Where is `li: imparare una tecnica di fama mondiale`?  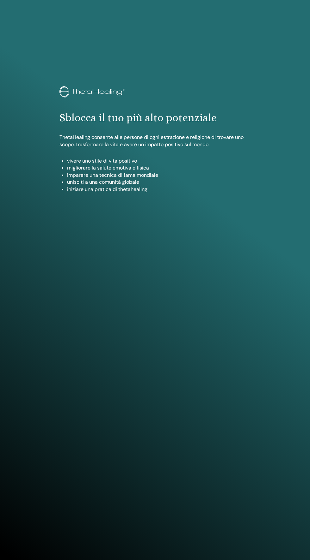
li: imparare una tecnica di fama mondiale is located at coordinates (158, 175).